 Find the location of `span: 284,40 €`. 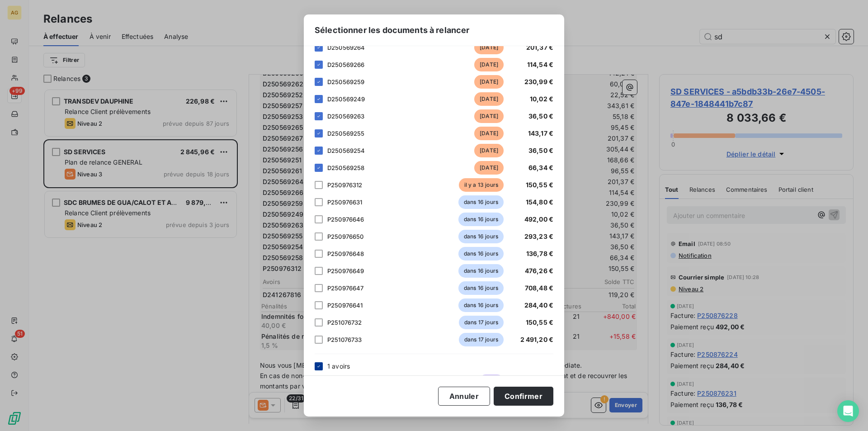

span: 284,40 € is located at coordinates (539, 305).